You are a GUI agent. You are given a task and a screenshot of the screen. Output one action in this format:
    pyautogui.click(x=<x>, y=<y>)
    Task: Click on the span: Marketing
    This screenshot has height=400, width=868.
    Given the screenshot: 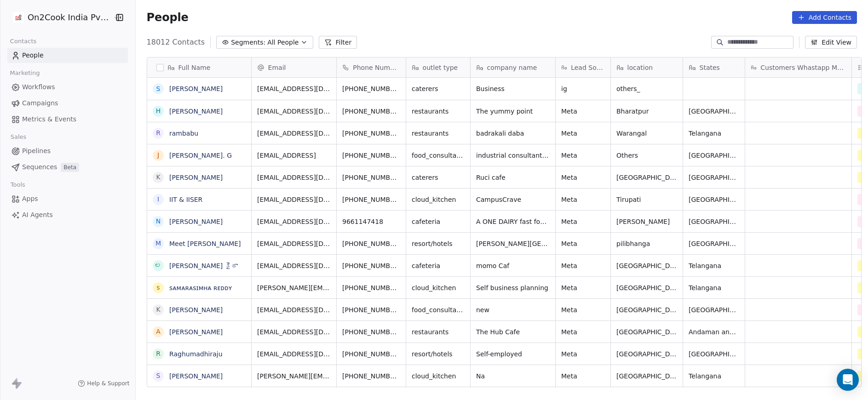 What is the action you would take?
    pyautogui.click(x=25, y=73)
    